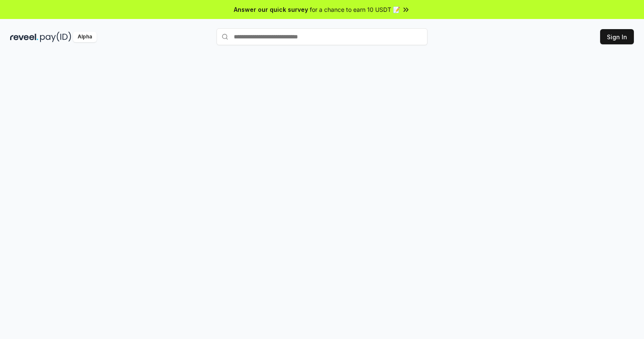  What do you see at coordinates (355, 9) in the screenshot?
I see `span: for a chance to earn 10 USDT 📝` at bounding box center [355, 9].